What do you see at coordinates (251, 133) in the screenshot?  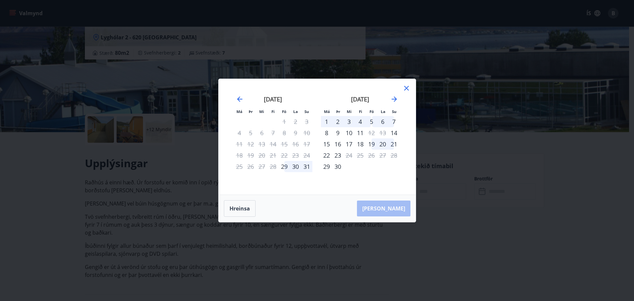 I see `td: Not available. þriðjudagur, 5. ágúst 2025` at bounding box center [251, 133].